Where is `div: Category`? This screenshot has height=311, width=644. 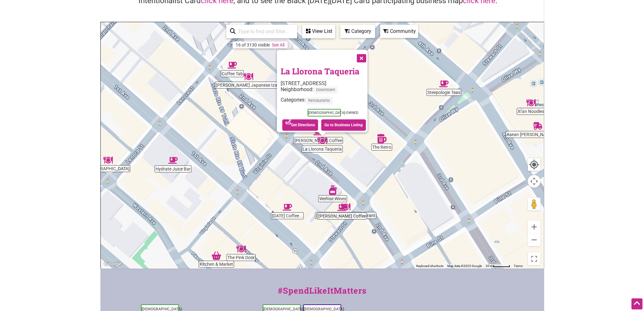 div: Category is located at coordinates (357, 31).